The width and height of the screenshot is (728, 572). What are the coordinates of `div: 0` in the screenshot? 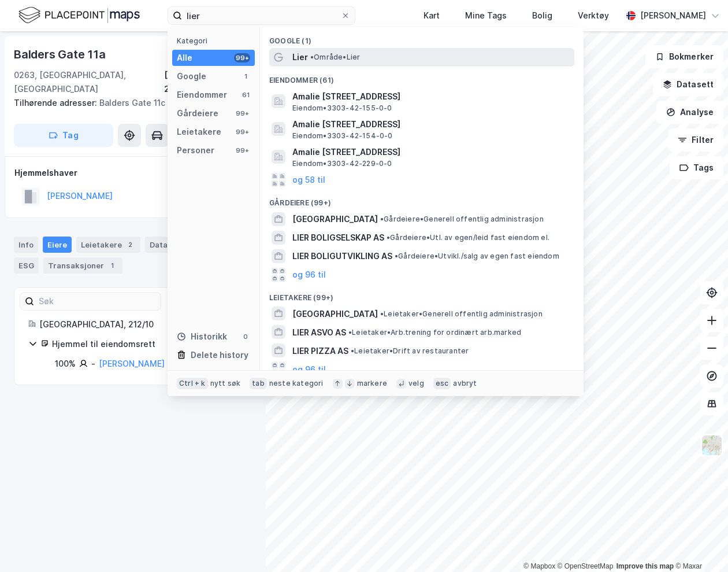 It's located at (246, 336).